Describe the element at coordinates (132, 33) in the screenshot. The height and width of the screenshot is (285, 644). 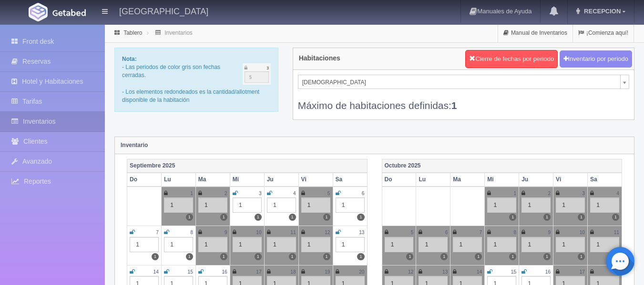
I see `a: Tablero` at that location.